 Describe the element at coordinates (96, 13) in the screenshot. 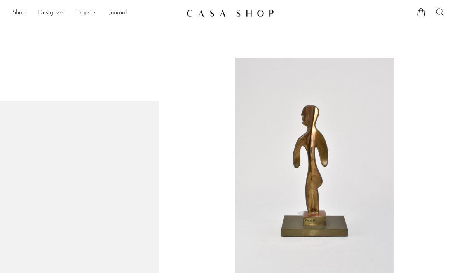

I see `ul: NEW HEADER MENU` at that location.